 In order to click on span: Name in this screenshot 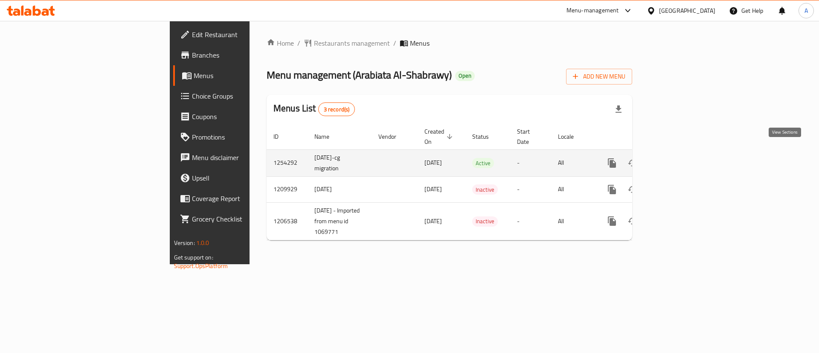, I will do `click(327, 136)`.